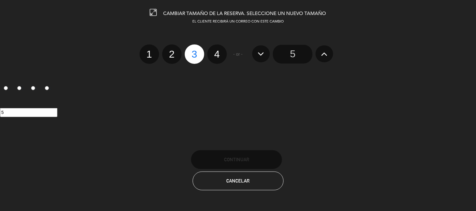 The height and width of the screenshot is (211, 476). Describe the element at coordinates (47, 88) in the screenshot. I see `input: 4` at that location.